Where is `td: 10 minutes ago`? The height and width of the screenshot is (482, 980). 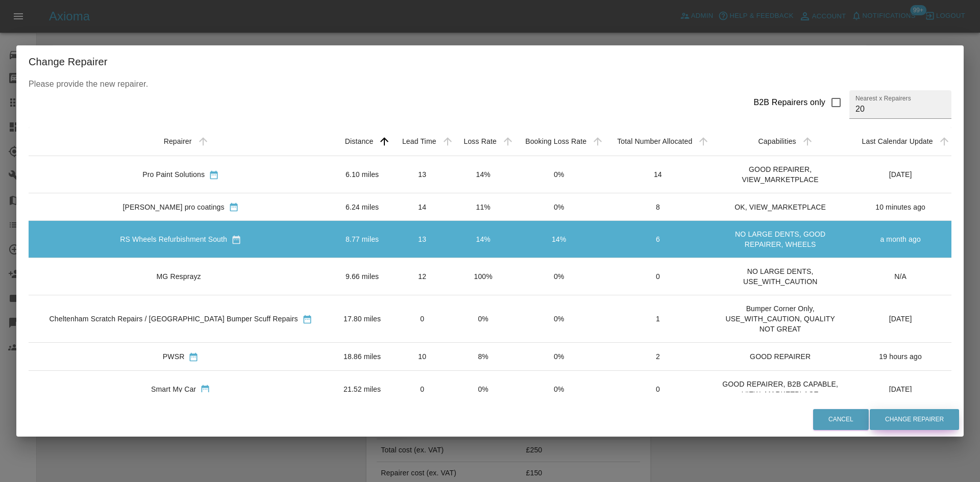 td: 10 minutes ago is located at coordinates (900, 207).